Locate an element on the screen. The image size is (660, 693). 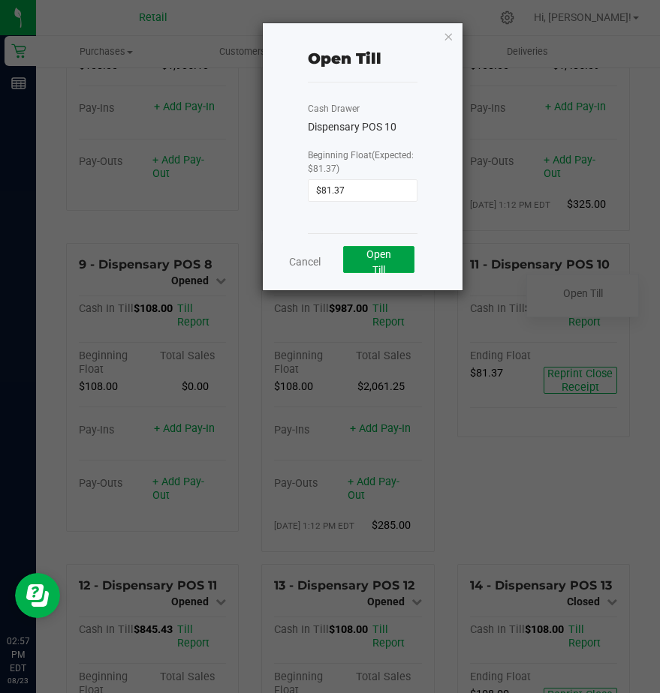
label: Cash Drawer is located at coordinates (333, 109).